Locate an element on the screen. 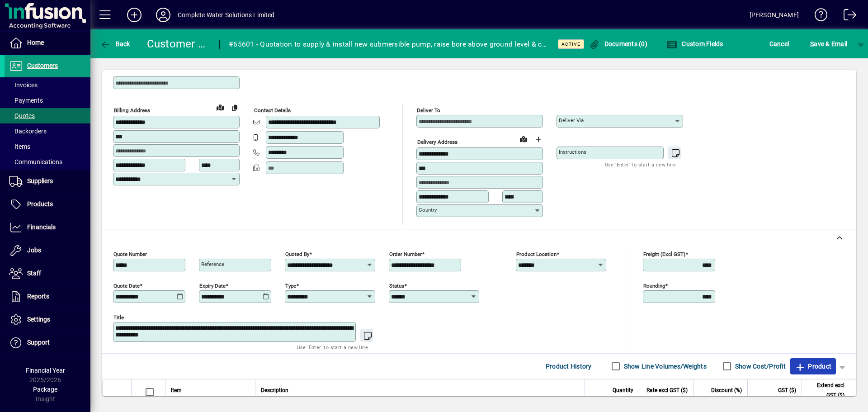 The image size is (868, 412). span: Financials is located at coordinates (41, 227).